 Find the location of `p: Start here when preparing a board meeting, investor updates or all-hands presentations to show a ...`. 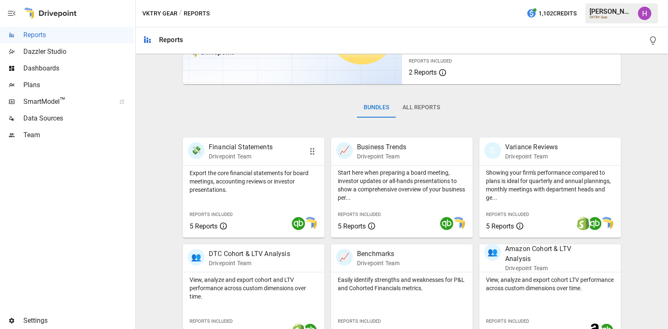

p: Start here when preparing a board meeting, investor updates or all-hands presentations to show a ... is located at coordinates (401, 185).